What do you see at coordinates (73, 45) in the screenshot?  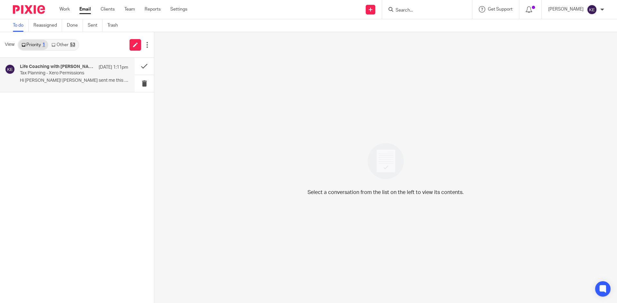 I see `div: 53` at bounding box center [73, 45].